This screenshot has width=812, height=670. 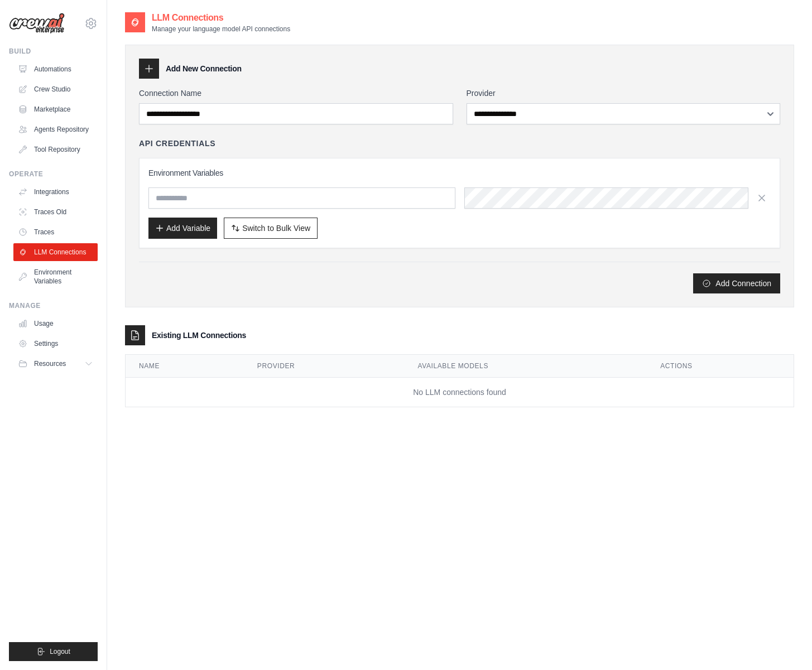 I want to click on div: Build, so click(x=53, y=52).